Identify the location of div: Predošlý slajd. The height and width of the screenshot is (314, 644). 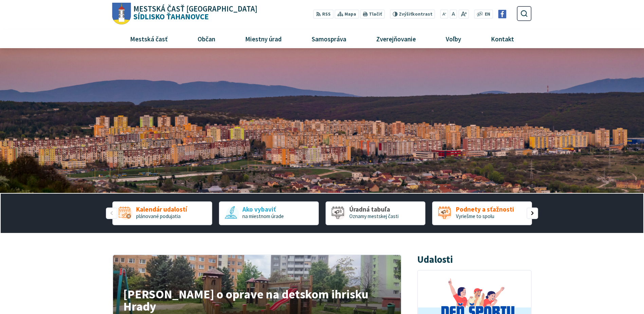
(112, 213).